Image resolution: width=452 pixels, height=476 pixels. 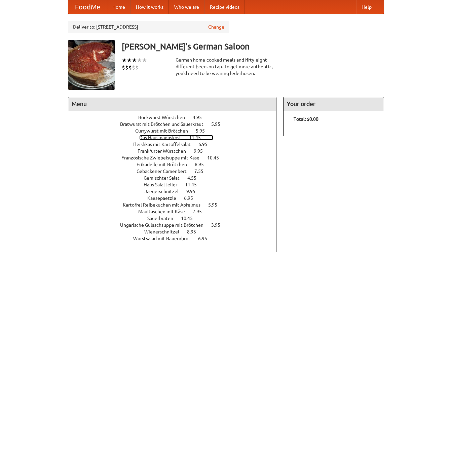 What do you see at coordinates (334, 104) in the screenshot?
I see `h4: Your order` at bounding box center [334, 104].